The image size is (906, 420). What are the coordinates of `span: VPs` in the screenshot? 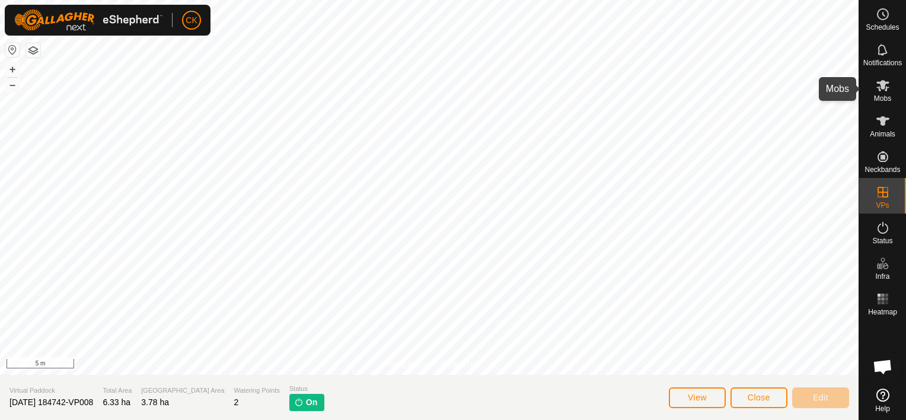 It's located at (883, 205).